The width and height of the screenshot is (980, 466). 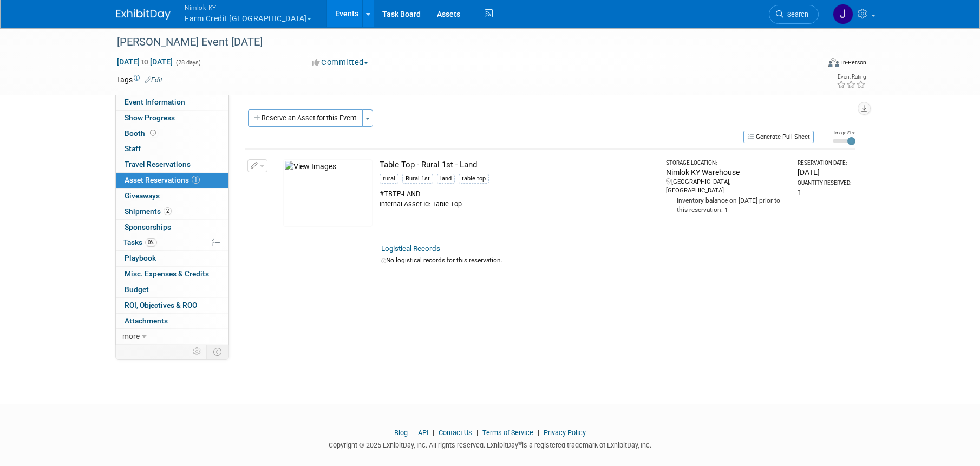 What do you see at coordinates (161, 305) in the screenshot?
I see `span: ROI, Objectives & ROO` at bounding box center [161, 305].